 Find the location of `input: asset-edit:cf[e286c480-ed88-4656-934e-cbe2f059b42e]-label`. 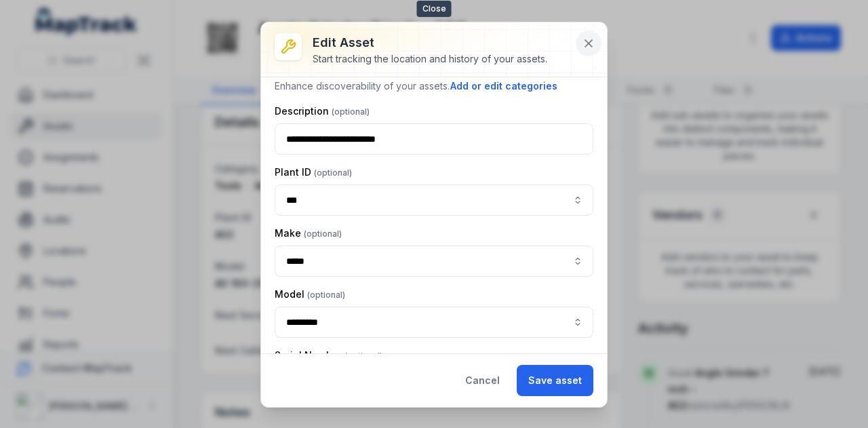

input: asset-edit:cf[e286c480-ed88-4656-934e-cbe2f059b42e]-label is located at coordinates (434, 200).